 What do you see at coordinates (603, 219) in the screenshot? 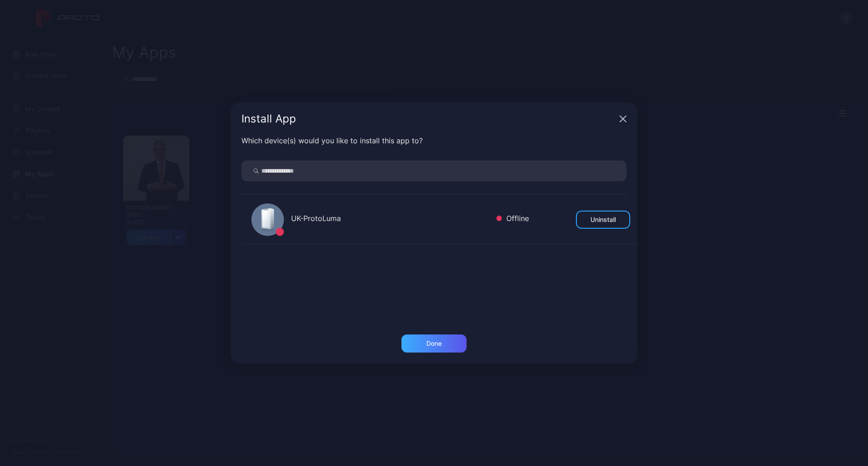
I see `div: Uninstall` at bounding box center [603, 219].